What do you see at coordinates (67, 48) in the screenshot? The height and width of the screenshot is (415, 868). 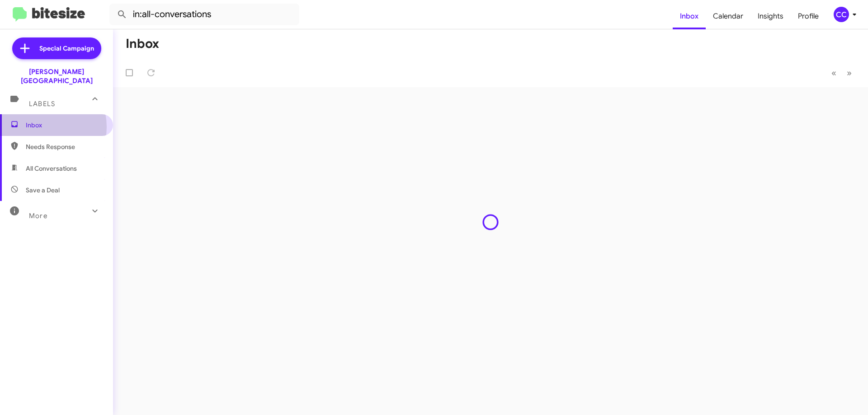 I see `span: Special Campaign` at bounding box center [67, 48].